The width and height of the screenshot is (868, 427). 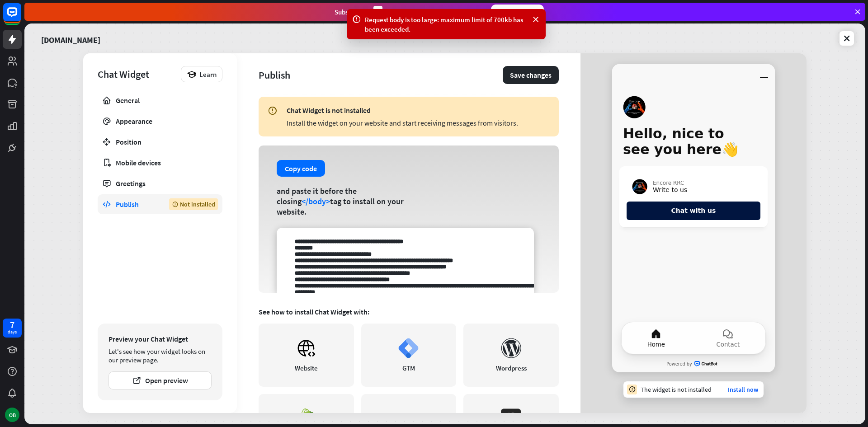 What do you see at coordinates (674, 142) in the screenshot?
I see `span: Hello, nice to see you here` at bounding box center [674, 142].